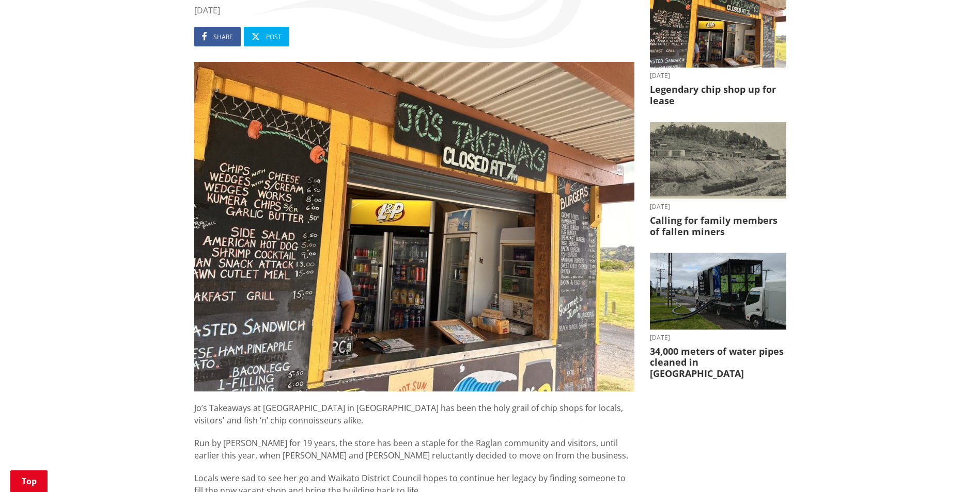 This screenshot has height=492, width=980. I want to click on span: Share, so click(223, 37).